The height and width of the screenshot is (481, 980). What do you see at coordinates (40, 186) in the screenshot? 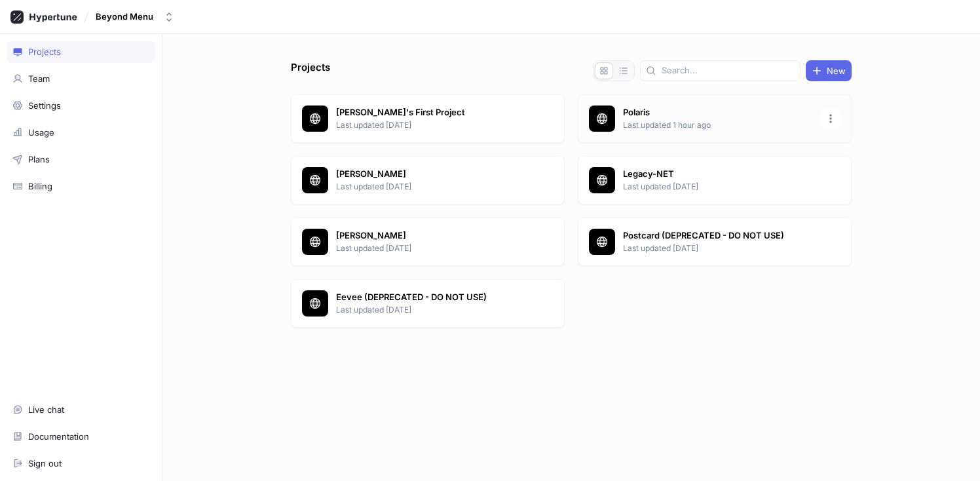
I see `div: Billing` at bounding box center [40, 186].